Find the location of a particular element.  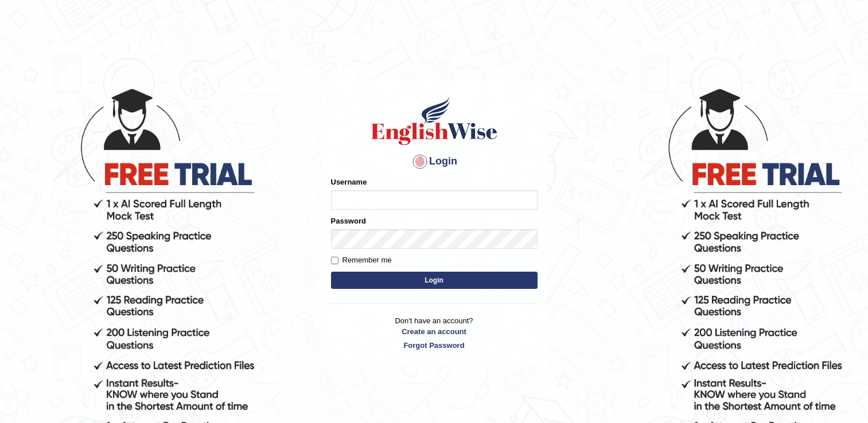

h4: Login is located at coordinates (434, 162).